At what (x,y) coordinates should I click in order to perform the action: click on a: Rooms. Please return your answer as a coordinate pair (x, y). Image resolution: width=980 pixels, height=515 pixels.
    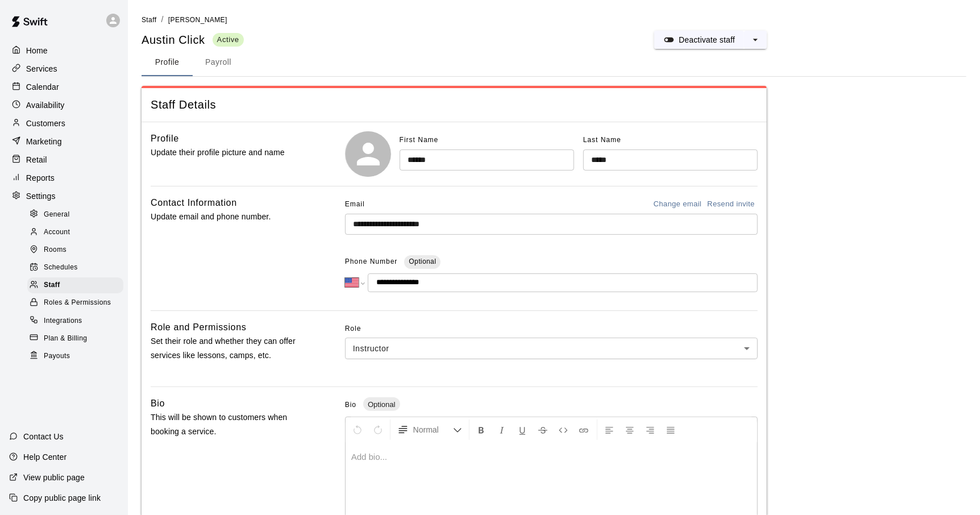
    Looking at the image, I should click on (77, 250).